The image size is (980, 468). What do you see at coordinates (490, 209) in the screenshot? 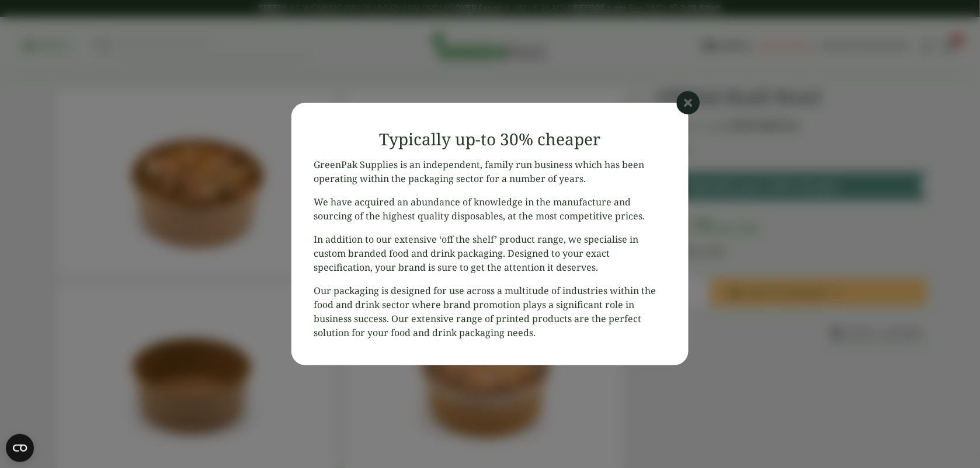
I see `p: We have acquired an abundance of knowledge in the manufacture and sourcing of the highest quality...` at bounding box center [490, 209].